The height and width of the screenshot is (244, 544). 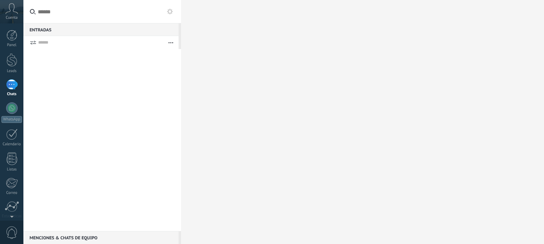 What do you see at coordinates (101, 30) in the screenshot?
I see `div: Entradas` at bounding box center [101, 30].